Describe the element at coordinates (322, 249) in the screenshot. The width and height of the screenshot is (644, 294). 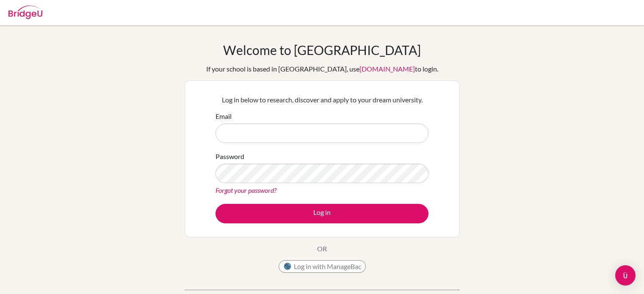
I see `p: OR` at that location.